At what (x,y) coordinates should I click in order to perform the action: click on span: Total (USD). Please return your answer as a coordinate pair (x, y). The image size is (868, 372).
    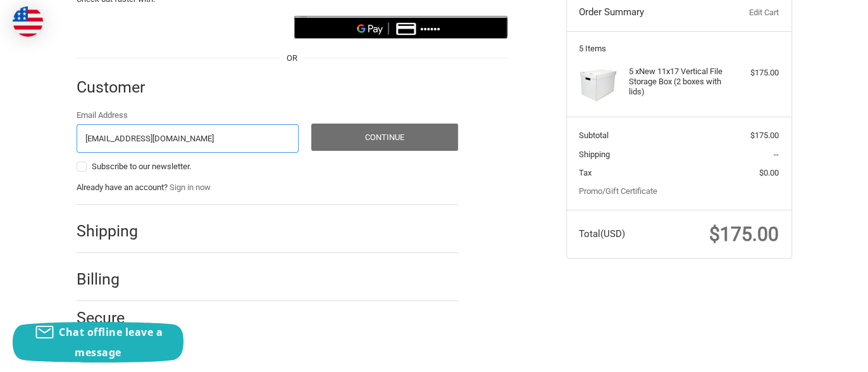
    Looking at the image, I should click on (601, 233).